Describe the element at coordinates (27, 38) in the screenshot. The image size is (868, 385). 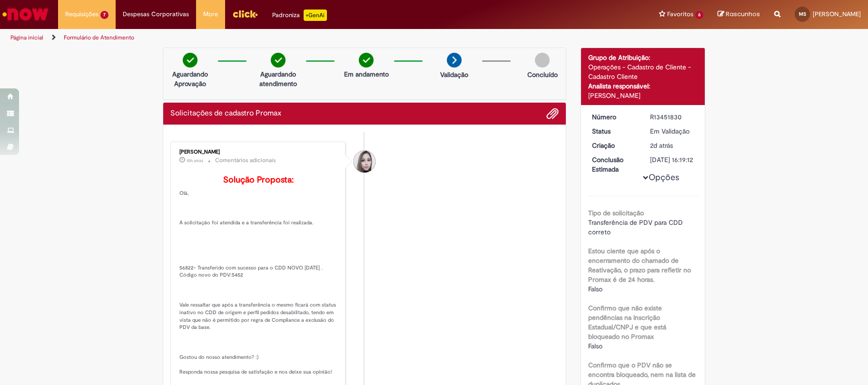
I see `a: Página inicial` at that location.